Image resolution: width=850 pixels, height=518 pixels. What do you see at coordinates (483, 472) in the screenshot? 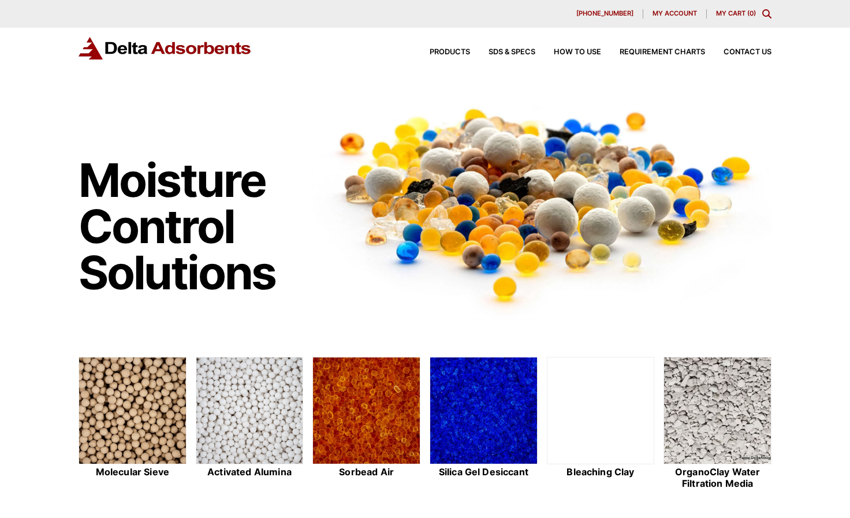
I see `h2: Silica Gel Desiccant` at bounding box center [483, 472].